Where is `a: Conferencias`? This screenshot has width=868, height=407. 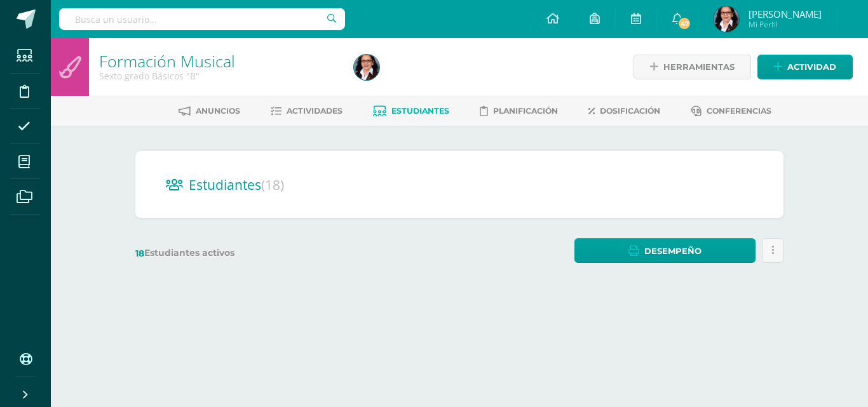
a: Conferencias is located at coordinates (730, 111).